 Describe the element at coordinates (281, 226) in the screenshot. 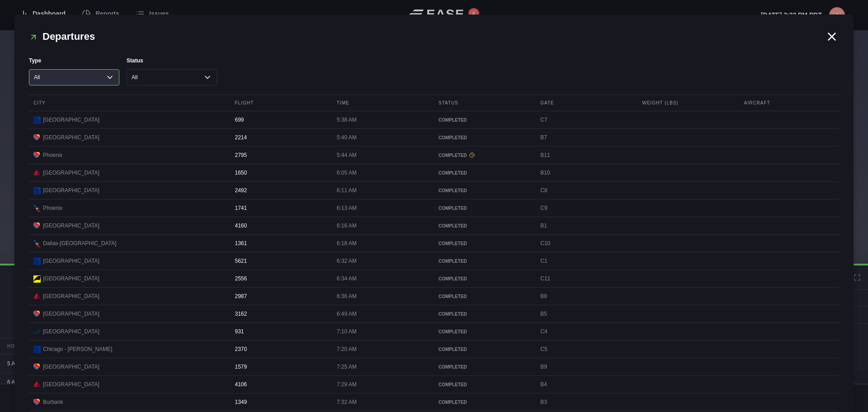

I see `div: 4160` at that location.